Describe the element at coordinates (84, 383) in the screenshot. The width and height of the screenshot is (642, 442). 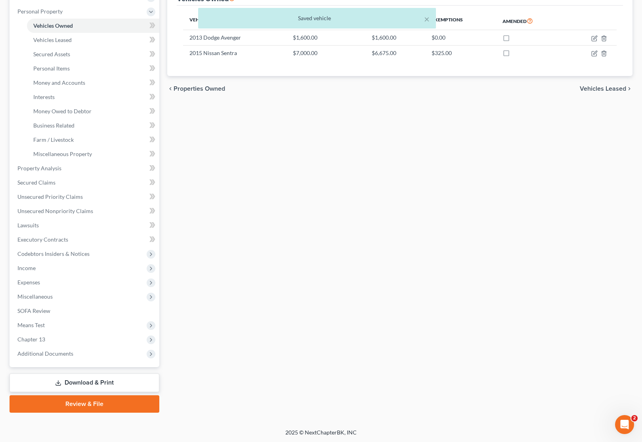
I see `a: Download & Print` at that location.